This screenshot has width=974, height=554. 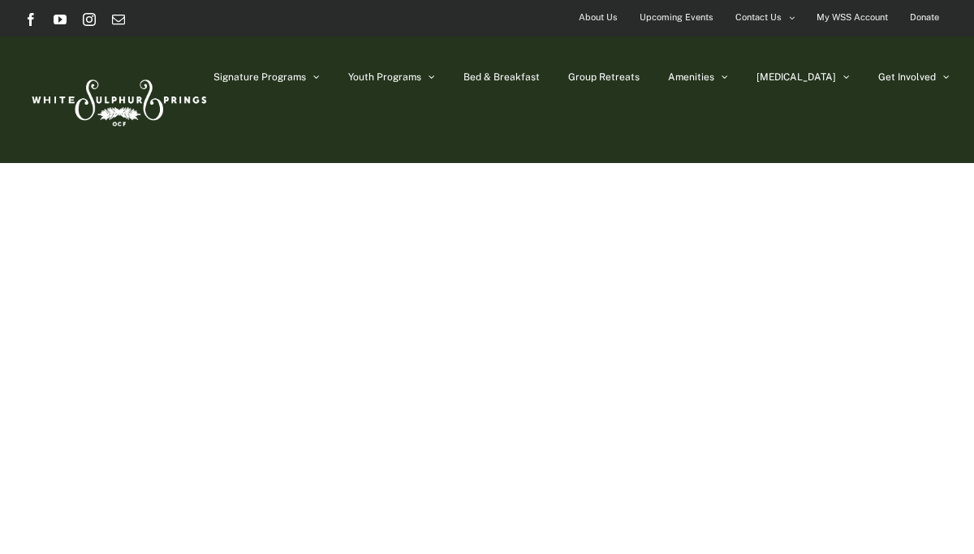 I want to click on span: Contact Us, so click(x=758, y=17).